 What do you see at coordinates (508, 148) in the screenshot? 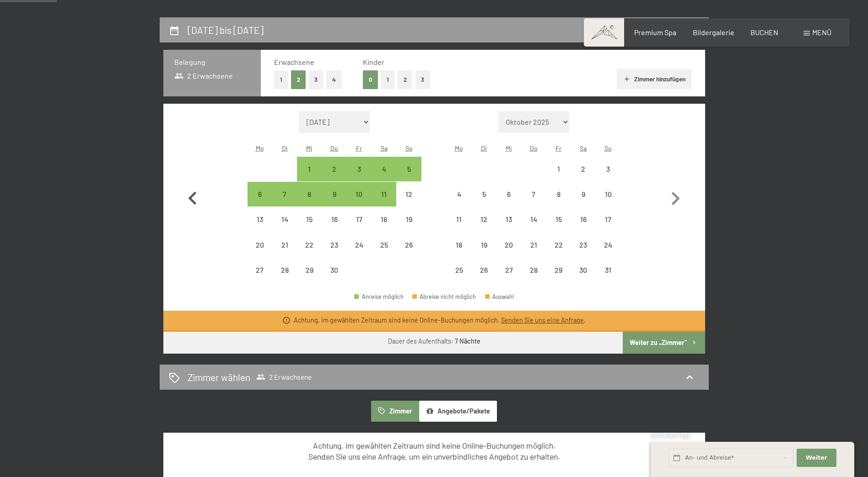
I see `abbr: Mittwoch` at bounding box center [508, 148].